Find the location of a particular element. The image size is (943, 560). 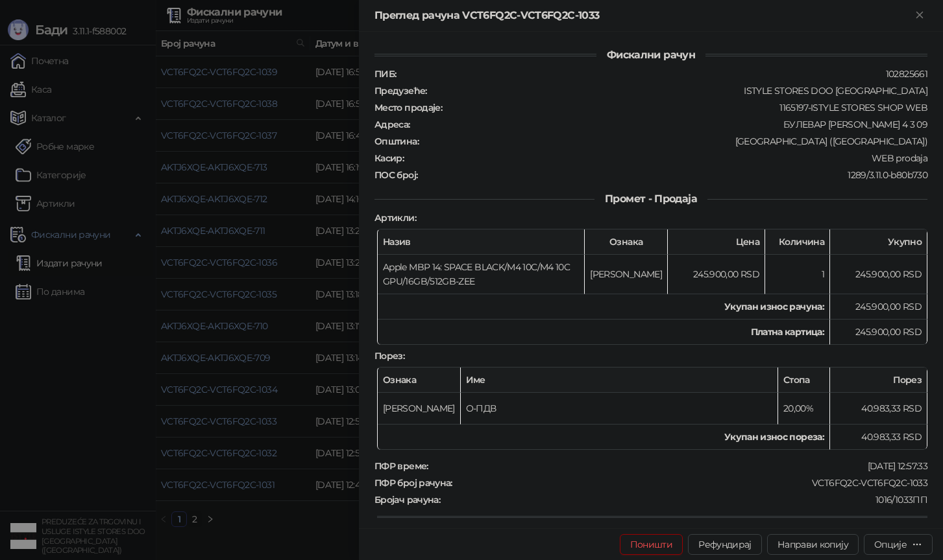

th: Порез is located at coordinates (879, 380).